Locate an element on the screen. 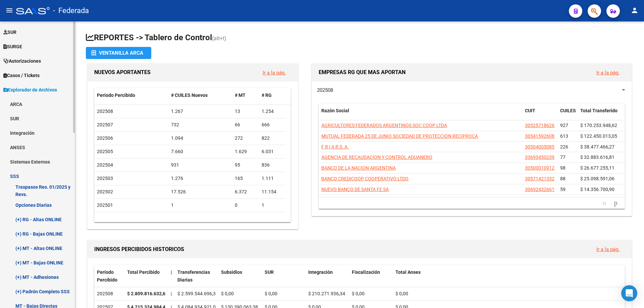 Image resolution: width=644 pixels, height=308 pixels. span: $ 32.883.616,81 is located at coordinates (597, 157).